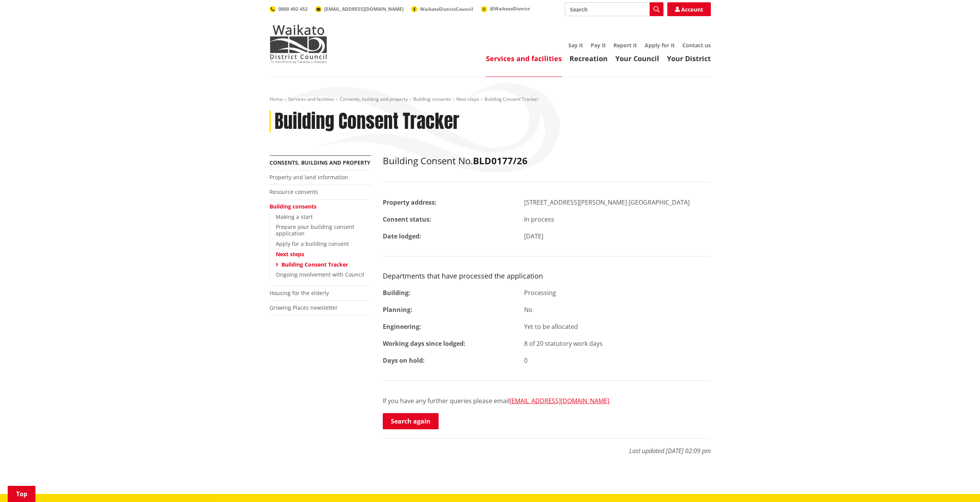  Describe the element at coordinates (617, 310) in the screenshot. I see `div: No` at that location.